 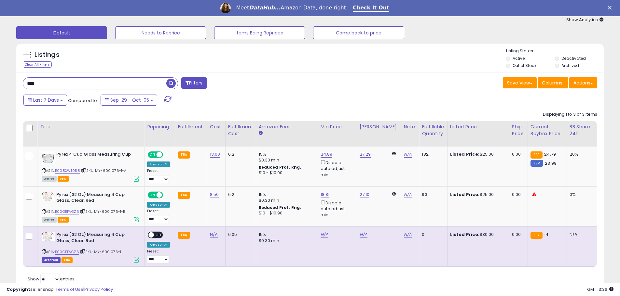 What do you see at coordinates (326, 155) in the screenshot?
I see `a: 24.89` at bounding box center [326, 155].